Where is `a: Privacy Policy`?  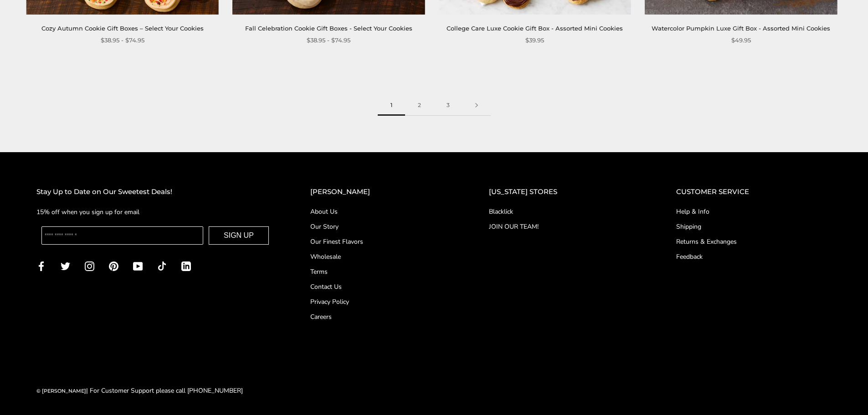
a: Privacy Policy is located at coordinates (381, 302).